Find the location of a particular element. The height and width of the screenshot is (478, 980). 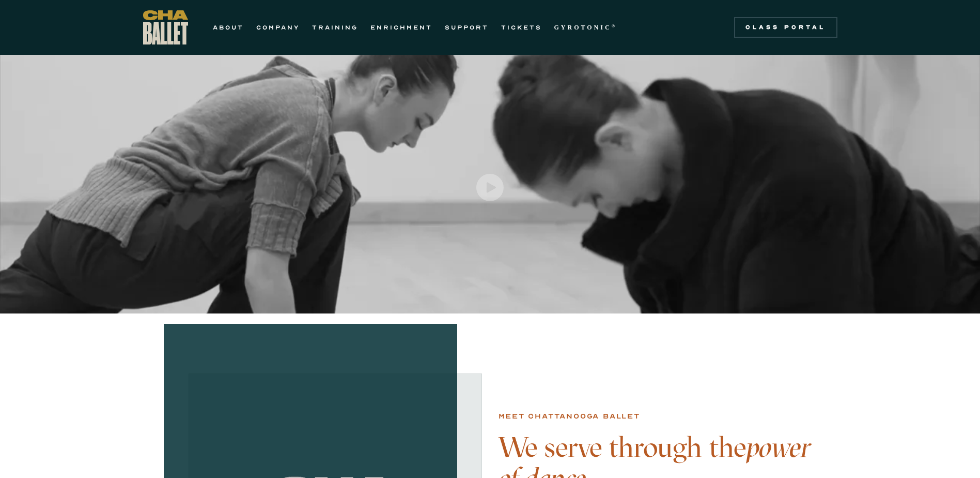

a: Class Portal is located at coordinates (786, 27).